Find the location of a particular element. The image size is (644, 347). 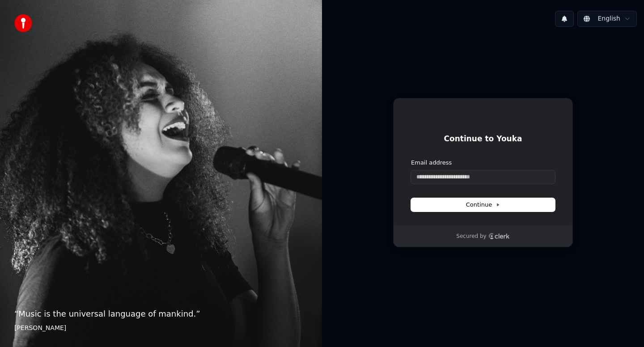

label: Email address is located at coordinates (431, 163).